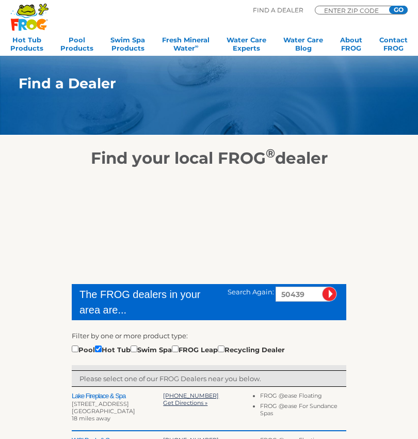 The width and height of the screenshot is (418, 439). Describe the element at coordinates (303, 397) in the screenshot. I see `li: FROG @ease Floating` at that location.